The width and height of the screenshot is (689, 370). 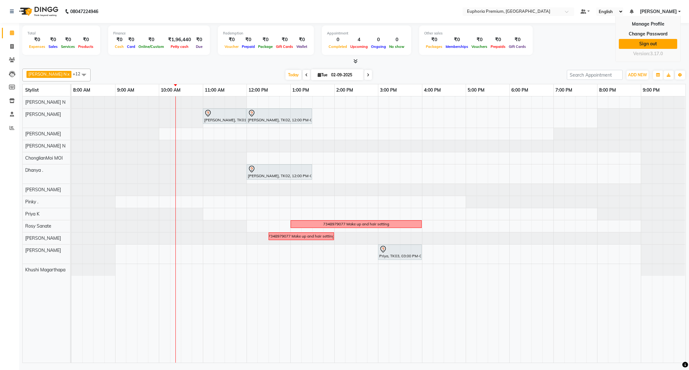 What do you see at coordinates (397, 47) in the screenshot?
I see `span: No show` at bounding box center [397, 47].